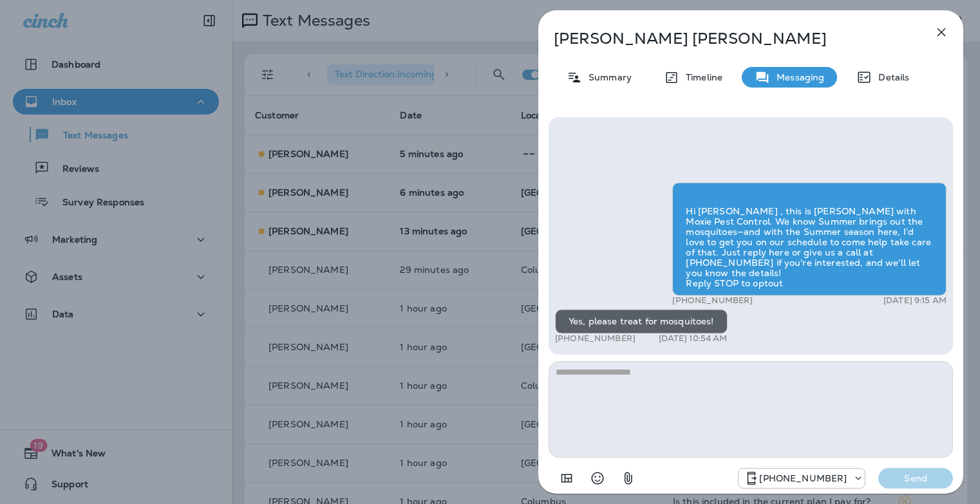 The width and height of the screenshot is (980, 504). What do you see at coordinates (701, 77) in the screenshot?
I see `p: Timeline` at bounding box center [701, 77].